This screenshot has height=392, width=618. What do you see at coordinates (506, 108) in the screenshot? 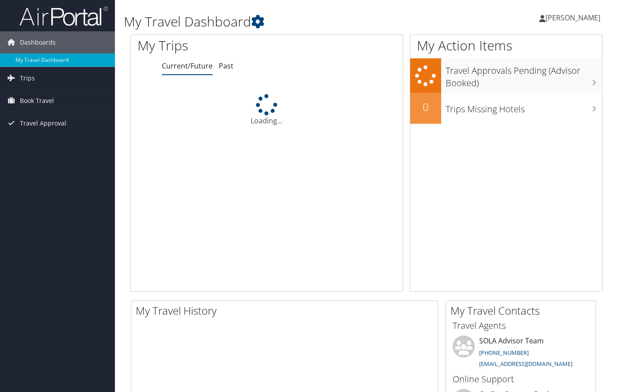
I see `a: 0Trips Missing Hotels` at bounding box center [506, 108].